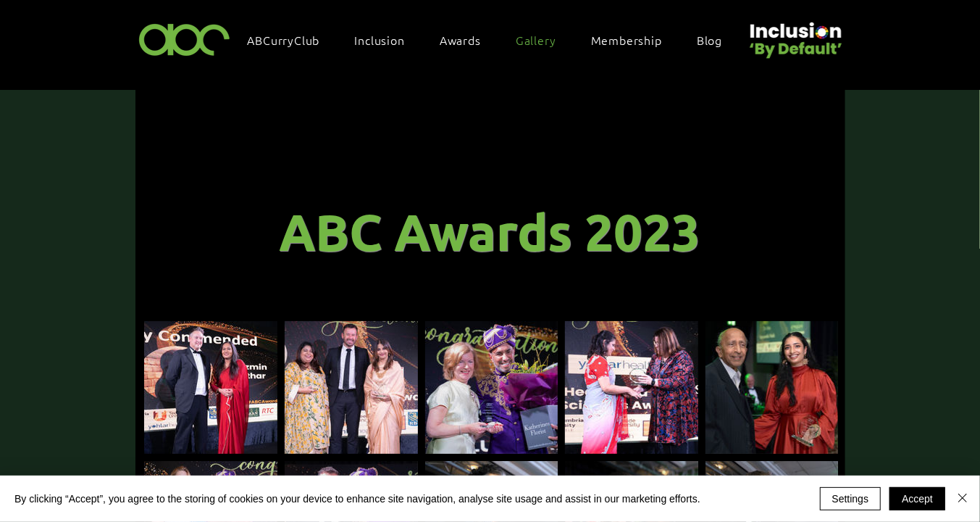  Describe the element at coordinates (387, 40) in the screenshot. I see `div: Inclusion` at that location.